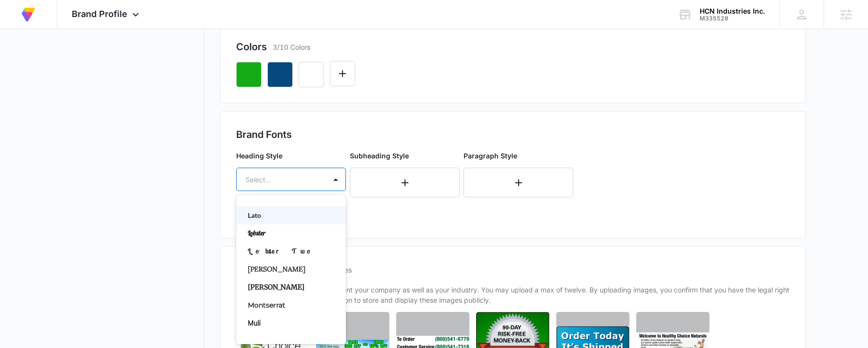 The height and width of the screenshot is (348, 868). I want to click on p: Lobster Two, so click(290, 251).